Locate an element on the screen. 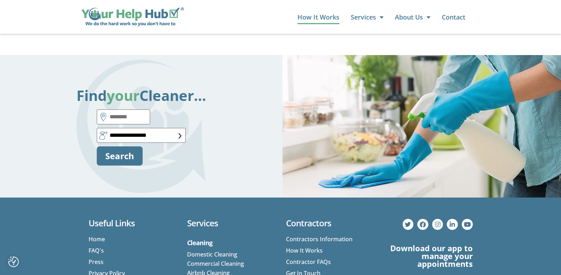 Image resolution: width=561 pixels, height=275 pixels. span: How It Works is located at coordinates (304, 251).